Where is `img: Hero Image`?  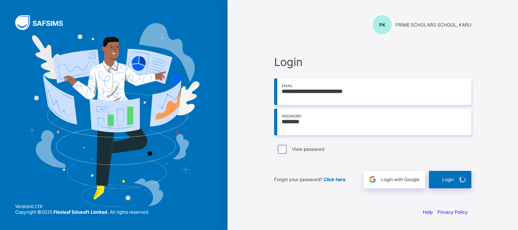 img: Hero Image is located at coordinates (114, 115).